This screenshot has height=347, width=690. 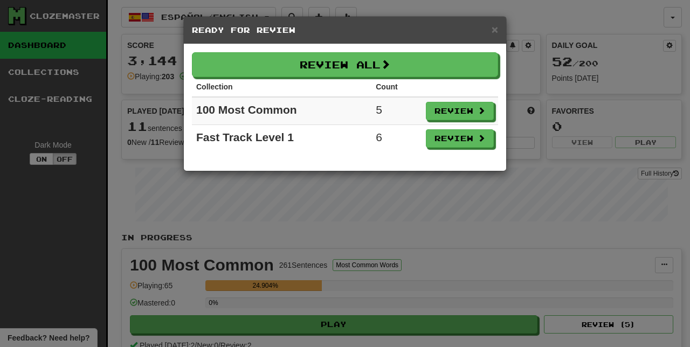 I want to click on th: Collection, so click(x=282, y=87).